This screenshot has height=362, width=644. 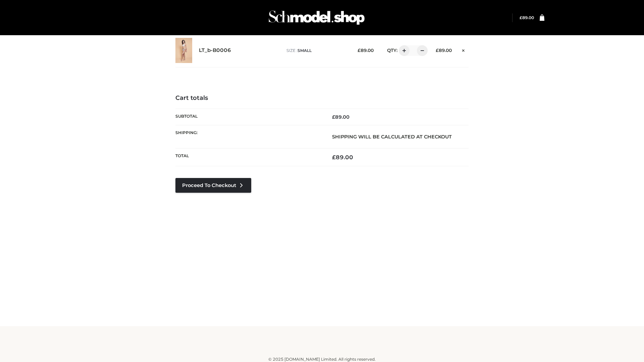 What do you see at coordinates (249, 136) in the screenshot?
I see `th: Shipping:` at bounding box center [249, 136].